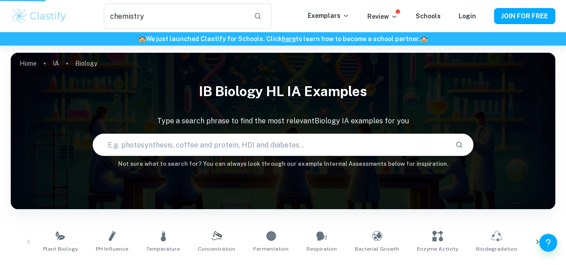 The width and height of the screenshot is (566, 265). I want to click on a: Home, so click(28, 64).